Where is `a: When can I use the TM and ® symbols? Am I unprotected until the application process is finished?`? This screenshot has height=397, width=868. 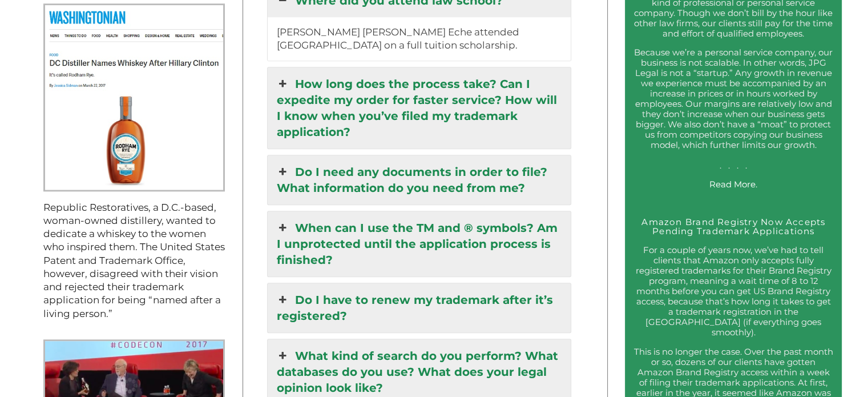 a: When can I use the TM and ® symbols? Am I unprotected until the application process is finished? is located at coordinates (419, 244).